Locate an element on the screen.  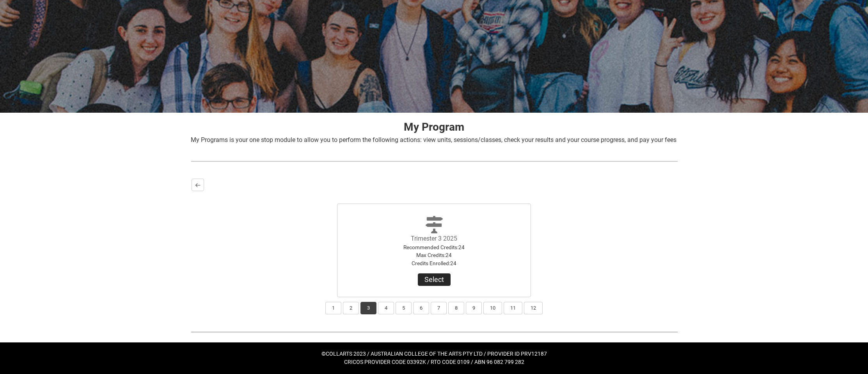
button: Back is located at coordinates (198, 185).